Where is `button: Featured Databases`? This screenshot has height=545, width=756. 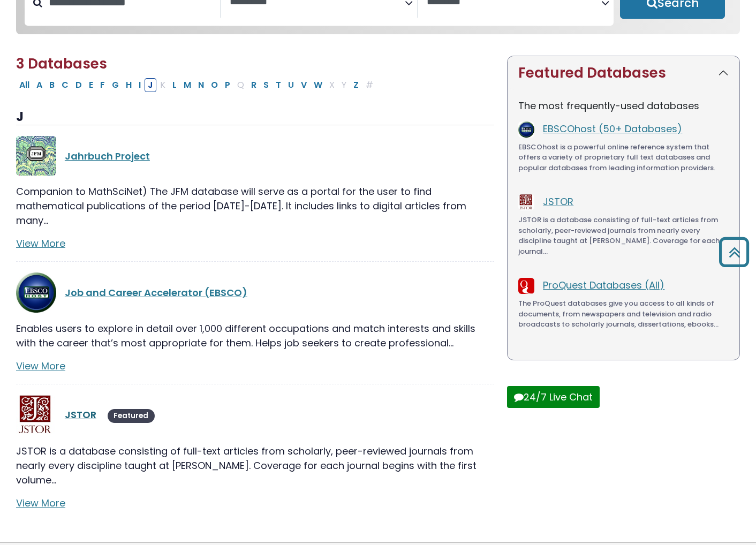 button: Featured Databases is located at coordinates (623, 73).